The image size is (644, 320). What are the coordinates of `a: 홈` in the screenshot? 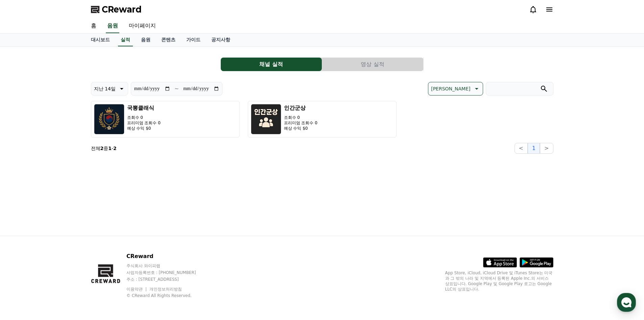 It's located at (94, 26).